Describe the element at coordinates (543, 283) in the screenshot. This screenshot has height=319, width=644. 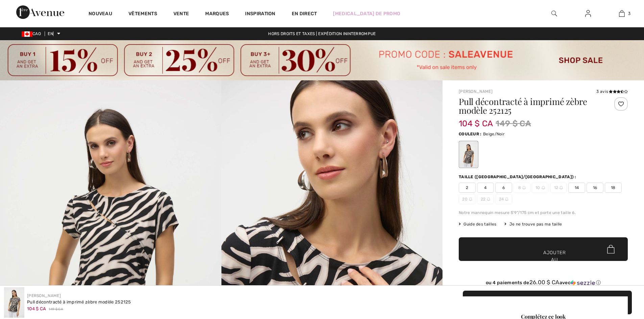
I see `div: ou 4 paiements de avec` at that location.